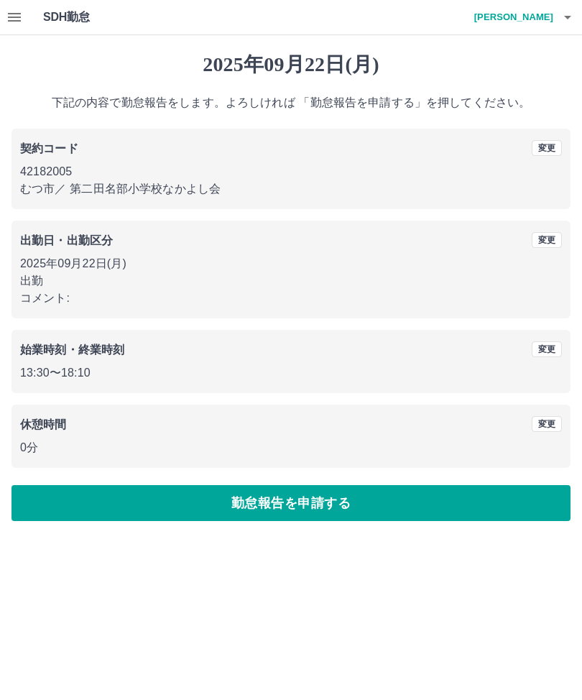  I want to click on p: 下記の内容で勤怠報告をします。よろしければ 「勤怠報告を申請する」を押してください。, so click(291, 103).